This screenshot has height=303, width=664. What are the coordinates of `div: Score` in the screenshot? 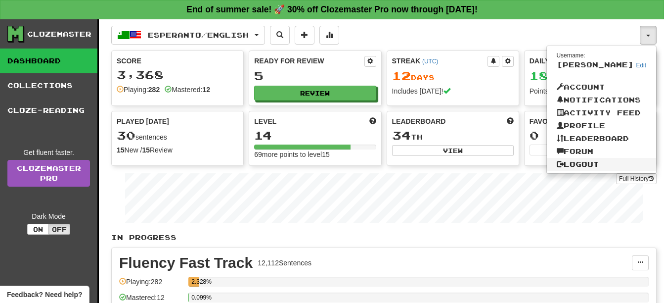 It's located at (178, 61).